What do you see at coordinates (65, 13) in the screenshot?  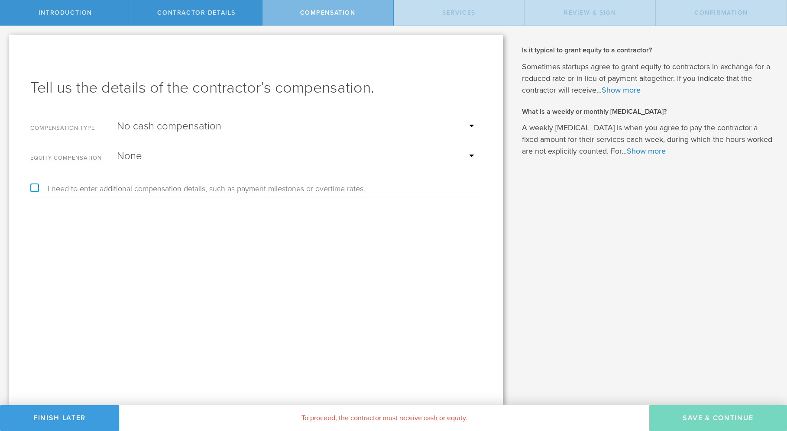 I see `span: Introduction` at bounding box center [65, 13].